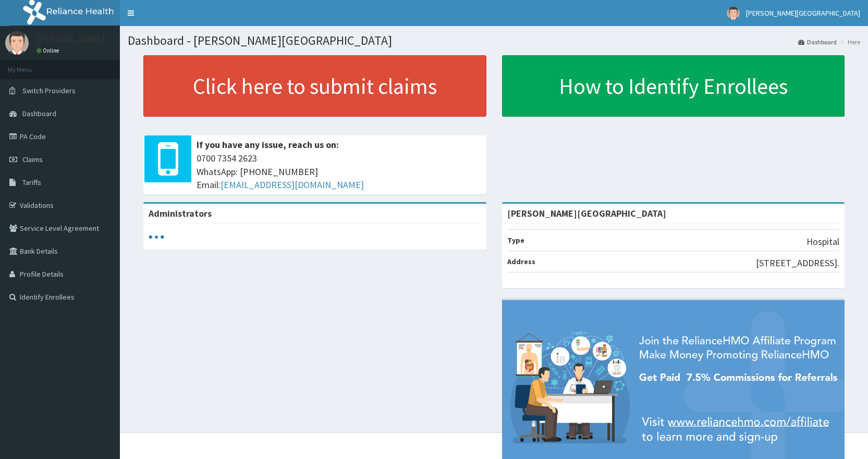  I want to click on a: Click here to submit claims, so click(315, 86).